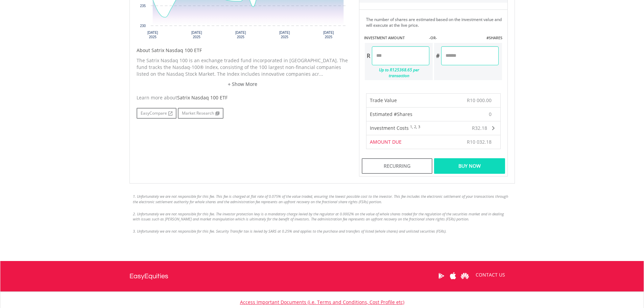 The height and width of the screenshot is (308, 644). What do you see at coordinates (386, 142) in the screenshot?
I see `span: AMOUNT DUE` at bounding box center [386, 142].